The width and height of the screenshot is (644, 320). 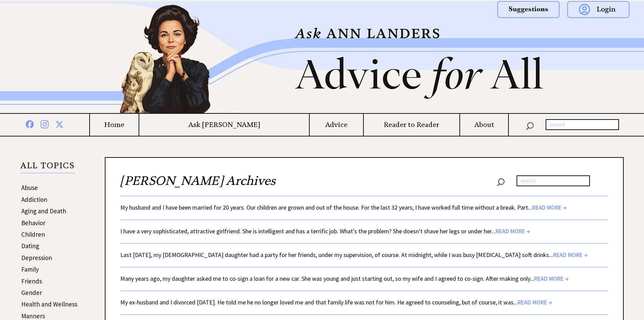 What do you see at coordinates (484, 125) in the screenshot?
I see `h4: About` at bounding box center [484, 125].